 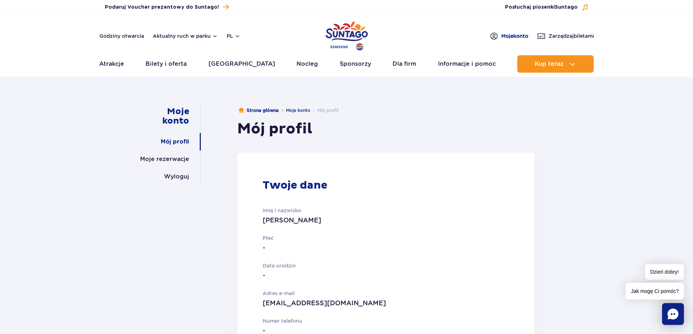 What do you see at coordinates (357, 238) in the screenshot?
I see `p: Płeć` at bounding box center [357, 238].